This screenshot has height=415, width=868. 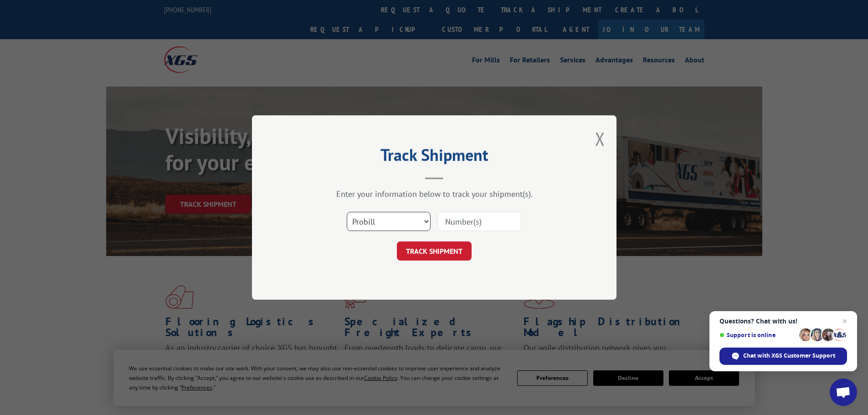 What do you see at coordinates (758, 335) in the screenshot?
I see `span: Support is online` at bounding box center [758, 335].